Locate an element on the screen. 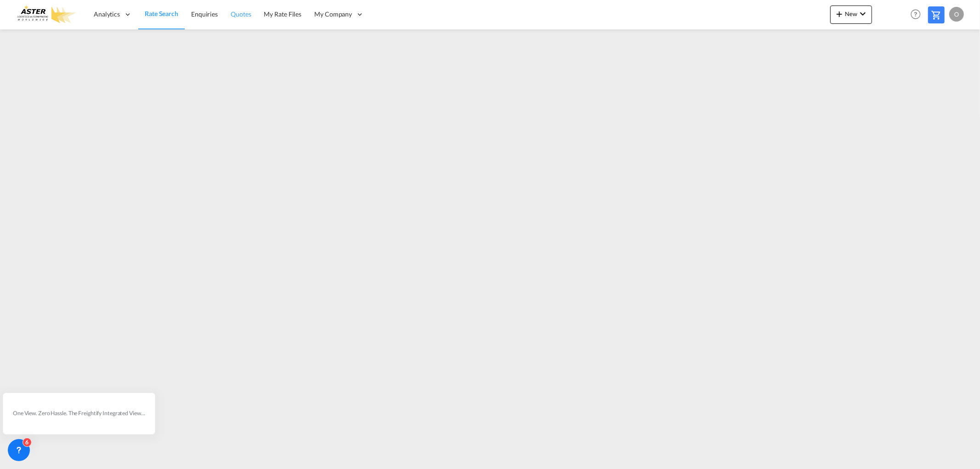 The height and width of the screenshot is (469, 980). span: Quotes is located at coordinates (241, 14).